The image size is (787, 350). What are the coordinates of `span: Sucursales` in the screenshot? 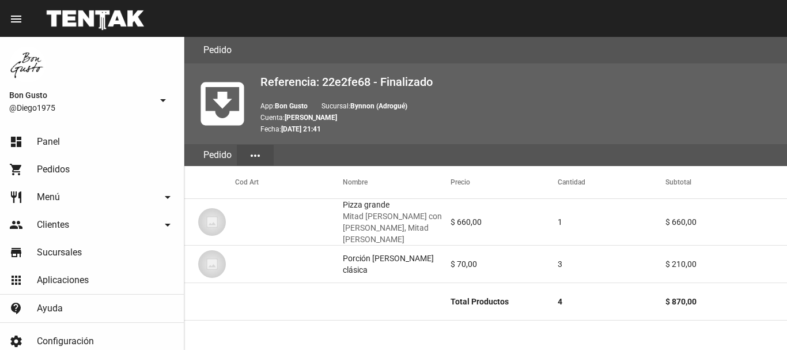 It's located at (59, 252).